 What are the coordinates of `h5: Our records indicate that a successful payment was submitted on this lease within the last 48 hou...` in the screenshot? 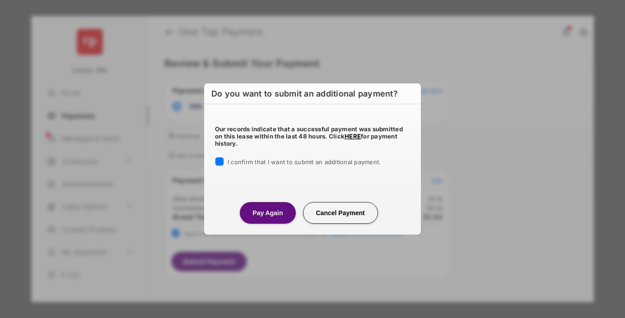 It's located at (312, 136).